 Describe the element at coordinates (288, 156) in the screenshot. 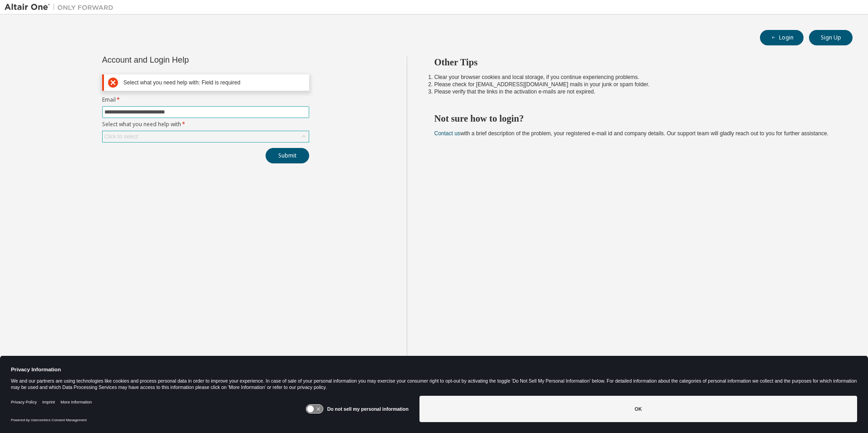

I see `button: Submit` at that location.